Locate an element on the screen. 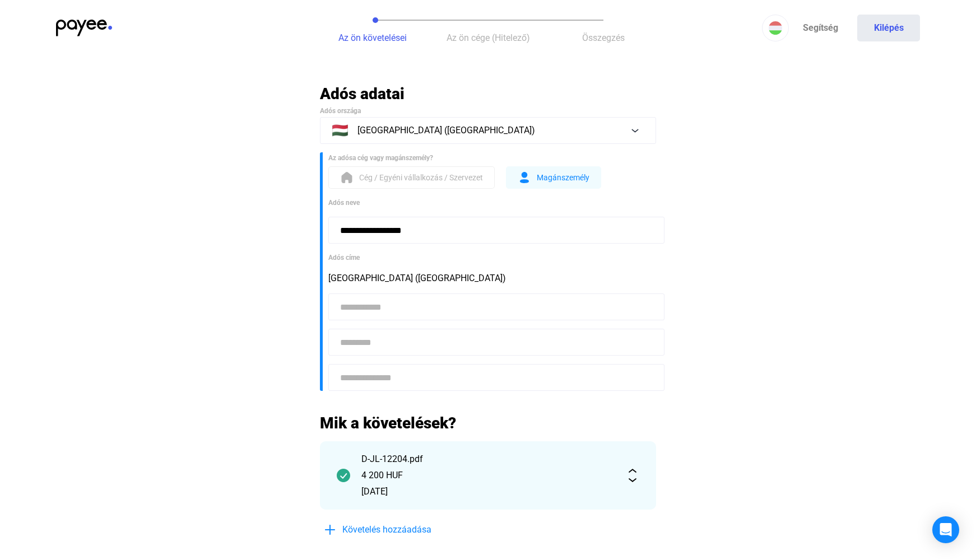  div: 4 200 HUF is located at coordinates (488, 475).